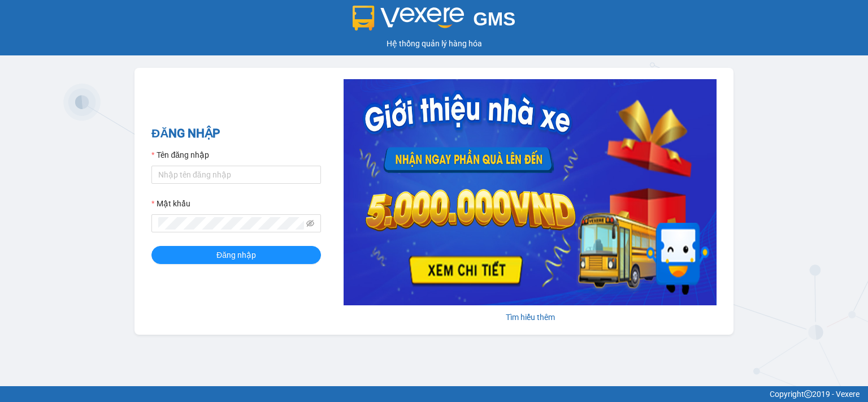 This screenshot has height=402, width=868. I want to click on button: Đăng nhập, so click(236, 255).